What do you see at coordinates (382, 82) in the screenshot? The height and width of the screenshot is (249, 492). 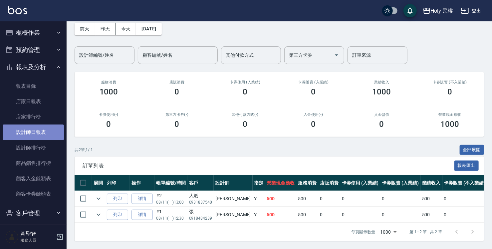 I see `h2: 業績收入` at bounding box center [382, 82].